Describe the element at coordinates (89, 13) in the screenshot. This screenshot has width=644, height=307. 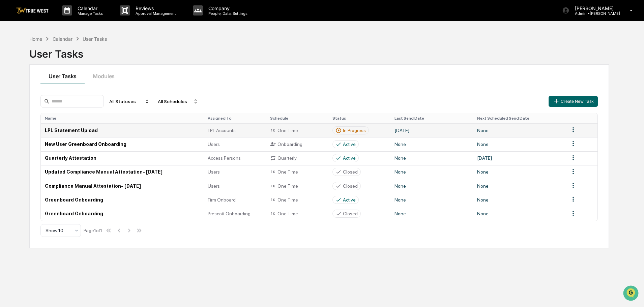
I see `p: Manage Tasks` at that location.